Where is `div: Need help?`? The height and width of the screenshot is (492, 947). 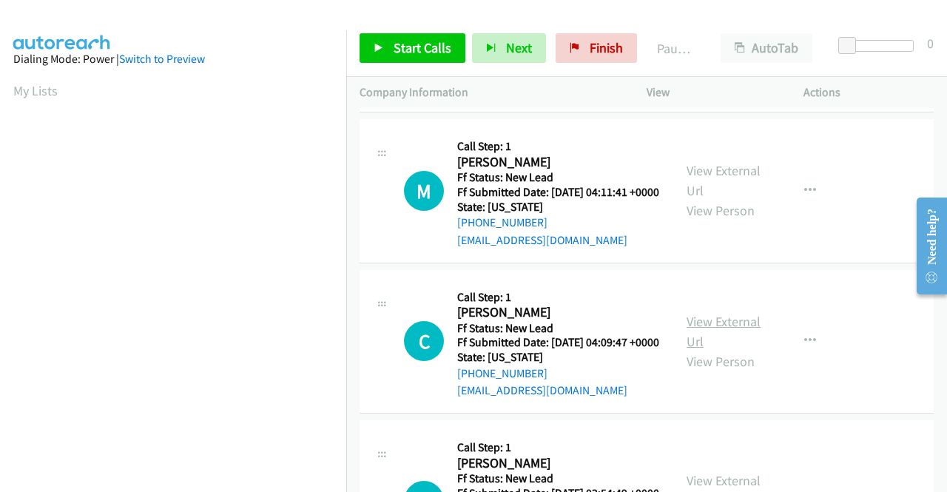
div: Need help? is located at coordinates (27, 50).